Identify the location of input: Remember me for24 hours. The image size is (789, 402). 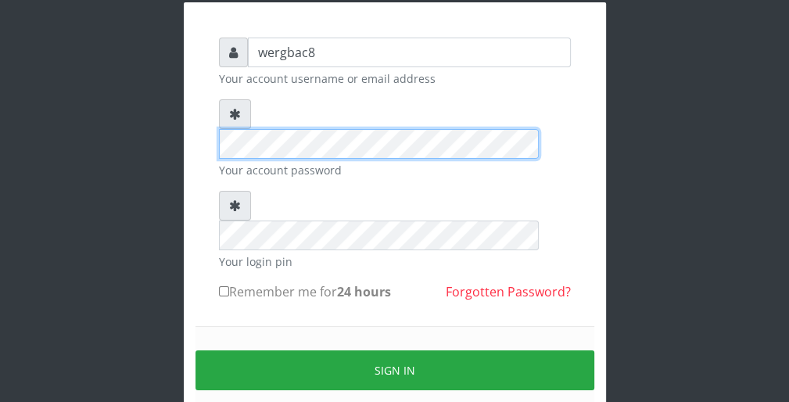
(224, 291).